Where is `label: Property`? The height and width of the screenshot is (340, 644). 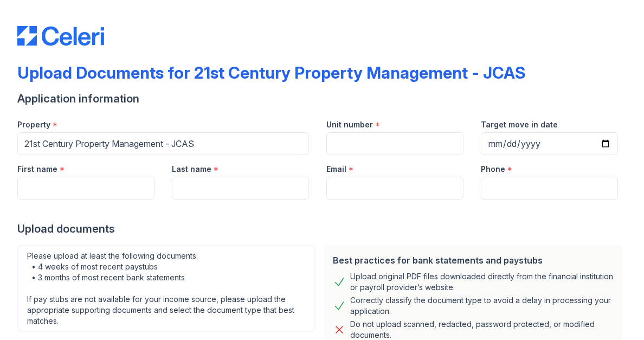
label: Property is located at coordinates (33, 125).